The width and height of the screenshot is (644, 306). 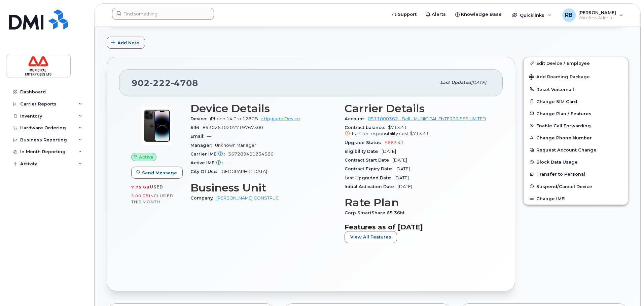 I want to click on span: Wireless Admin, so click(x=597, y=18).